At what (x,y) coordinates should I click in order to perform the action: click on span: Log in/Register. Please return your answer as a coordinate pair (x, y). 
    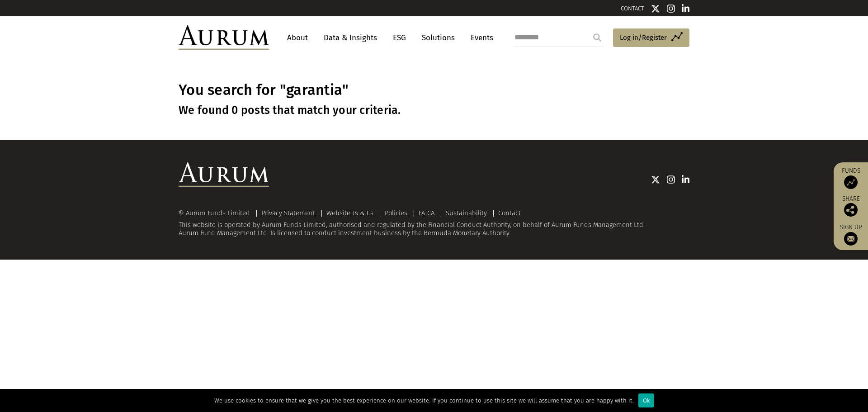
    Looking at the image, I should click on (644, 38).